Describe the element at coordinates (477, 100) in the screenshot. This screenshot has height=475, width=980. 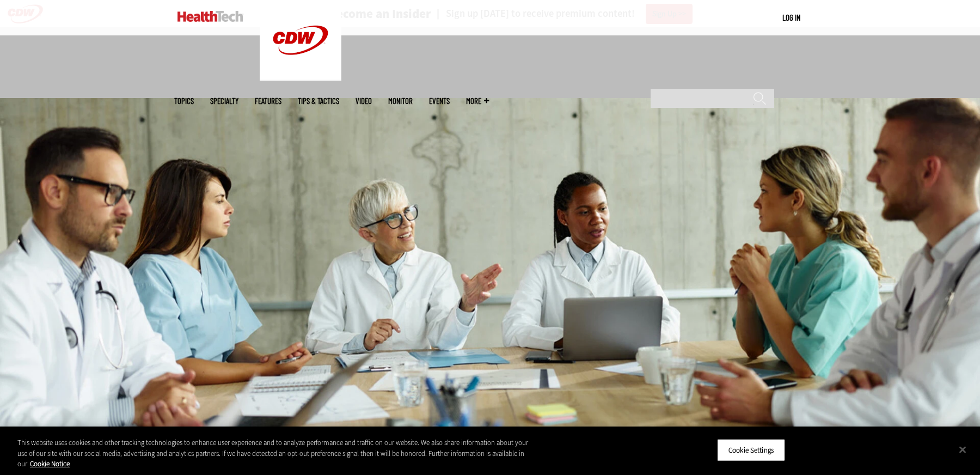
I see `span: More` at that location.